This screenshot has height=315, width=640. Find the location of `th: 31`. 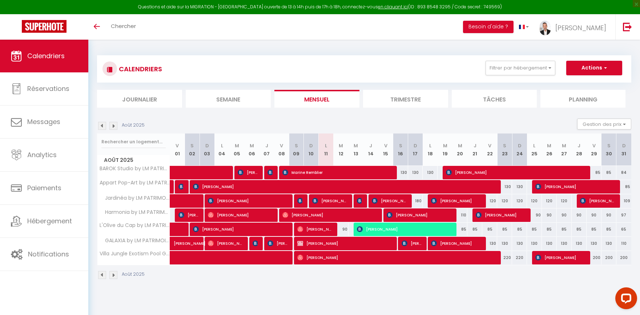

th: 31 is located at coordinates (624, 149).